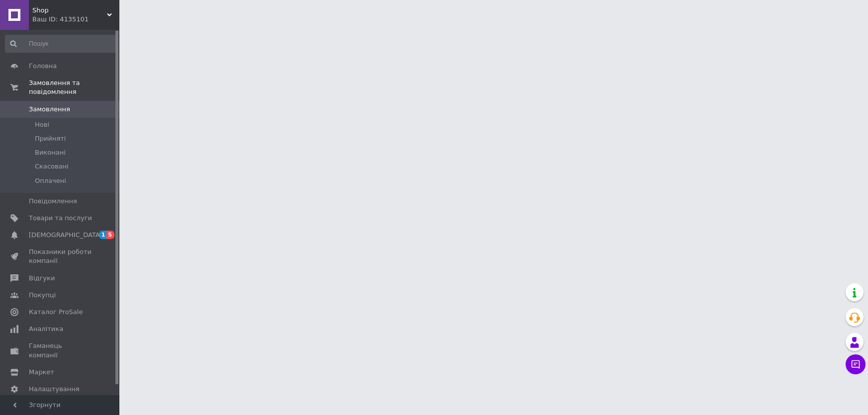  Describe the element at coordinates (42, 278) in the screenshot. I see `span: Відгуки` at that location.